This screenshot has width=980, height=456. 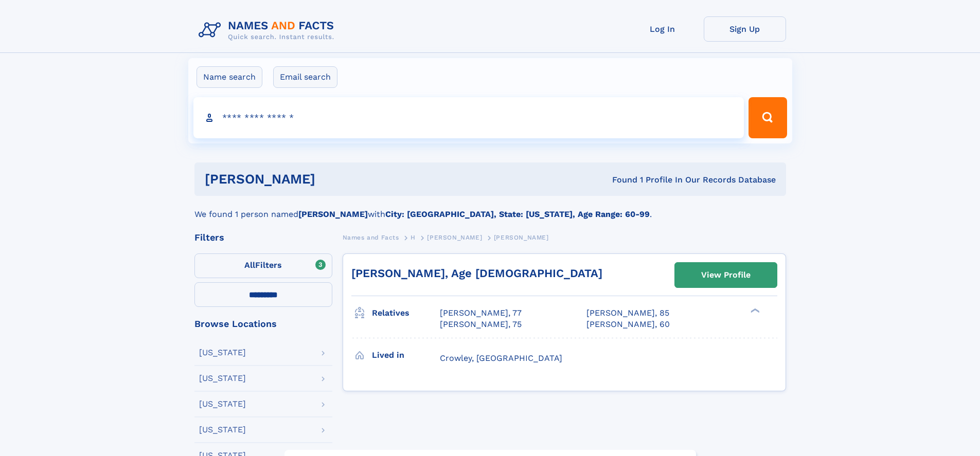 I want to click on div: Found 1 Profile In Our Records Database, so click(x=620, y=180).